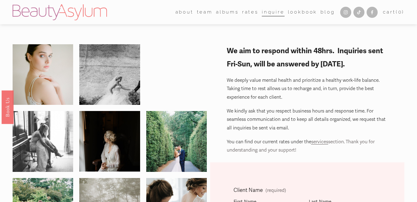  Describe the element at coordinates (228, 12) in the screenshot. I see `a: albums` at that location.